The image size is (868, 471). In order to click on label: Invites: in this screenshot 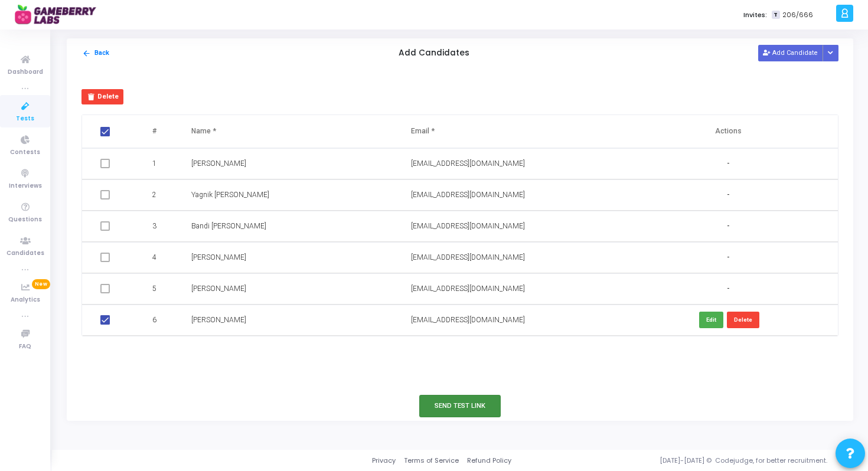, I will do `click(755, 15)`.